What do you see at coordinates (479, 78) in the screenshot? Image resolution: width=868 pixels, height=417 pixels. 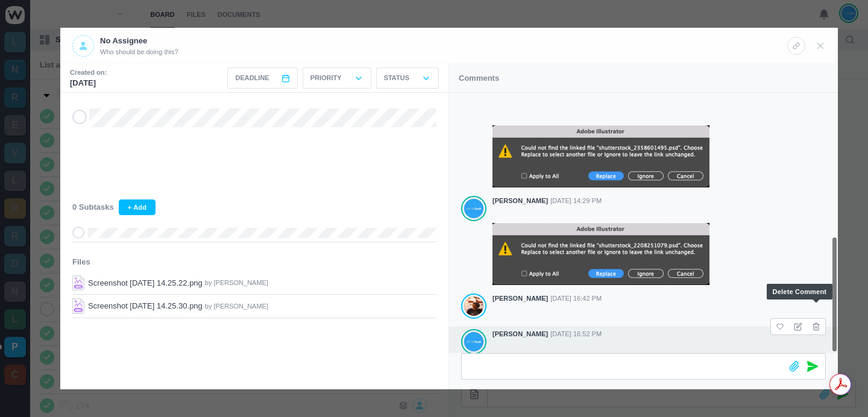 I see `p: Comments` at bounding box center [479, 78].